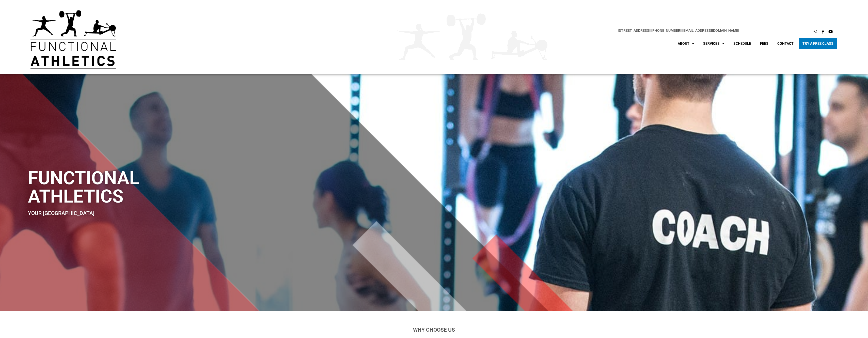 The height and width of the screenshot is (338, 868). I want to click on div: Services, so click(714, 43).